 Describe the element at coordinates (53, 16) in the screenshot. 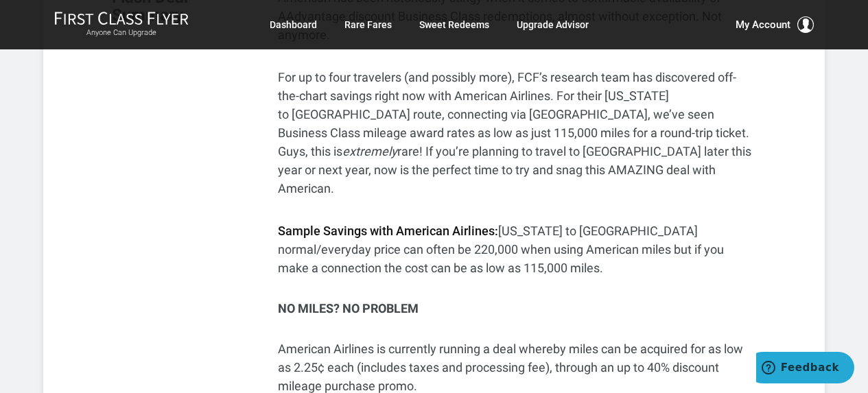

I see `span: Feedback` at that location.